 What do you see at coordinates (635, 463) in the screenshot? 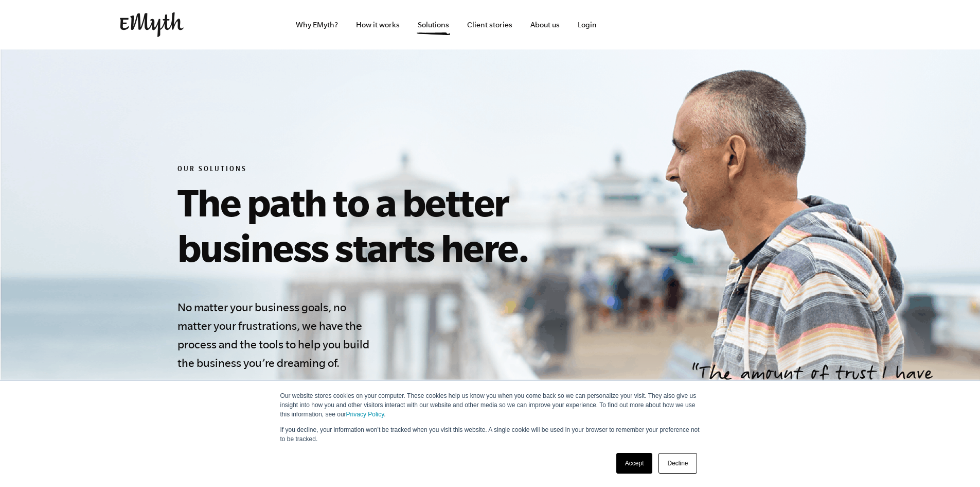
I see `a: Accept` at bounding box center [635, 463].